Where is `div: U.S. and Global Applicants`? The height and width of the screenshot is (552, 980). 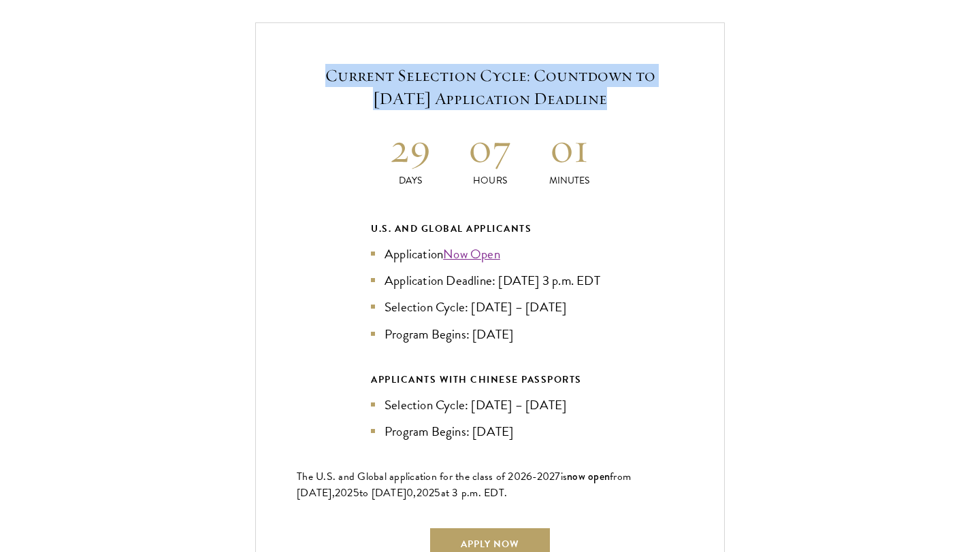
div: U.S. and Global Applicants is located at coordinates (490, 228).